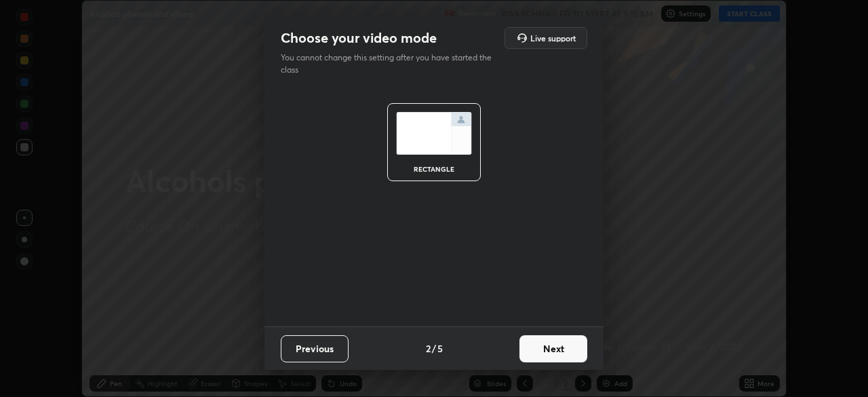 The height and width of the screenshot is (397, 868). I want to click on button: Previous, so click(315, 348).